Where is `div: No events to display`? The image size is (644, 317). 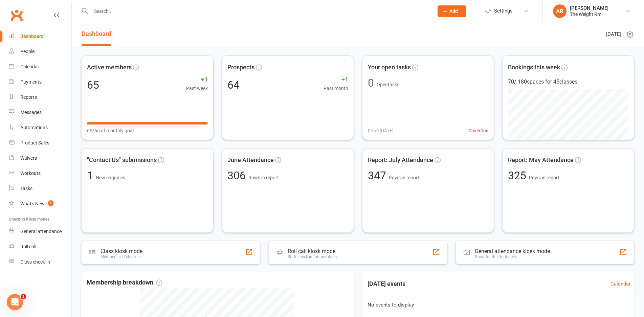
div: No events to display is located at coordinates (499, 305).